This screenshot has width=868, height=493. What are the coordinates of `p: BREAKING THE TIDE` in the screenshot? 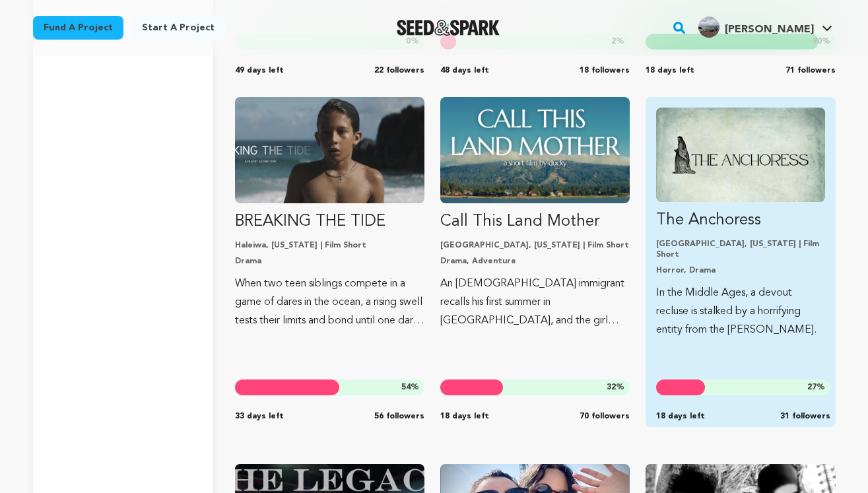 It's located at (329, 222).